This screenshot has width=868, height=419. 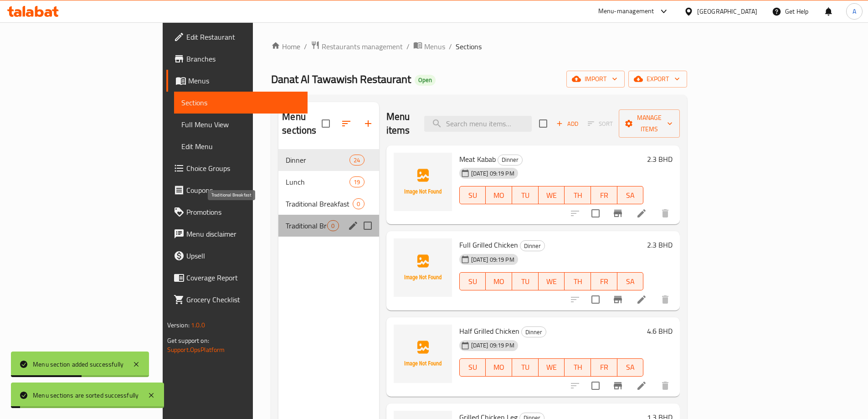 What do you see at coordinates (658, 79) in the screenshot?
I see `span: export` at bounding box center [658, 79].